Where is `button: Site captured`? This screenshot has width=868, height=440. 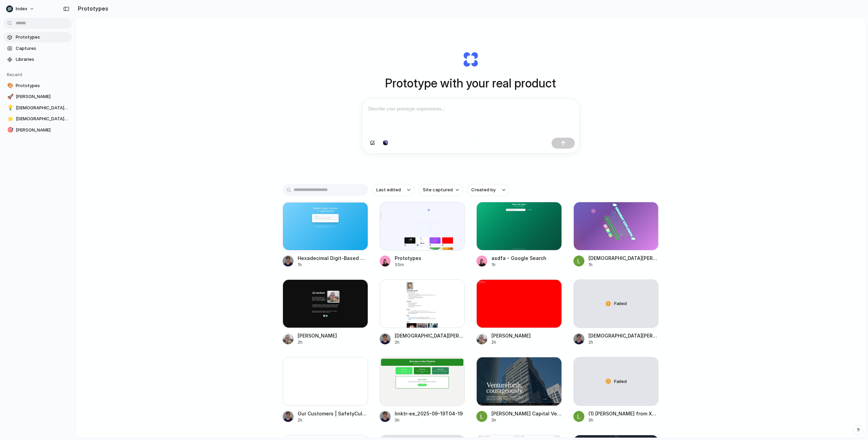 button: Site captured is located at coordinates (441, 190).